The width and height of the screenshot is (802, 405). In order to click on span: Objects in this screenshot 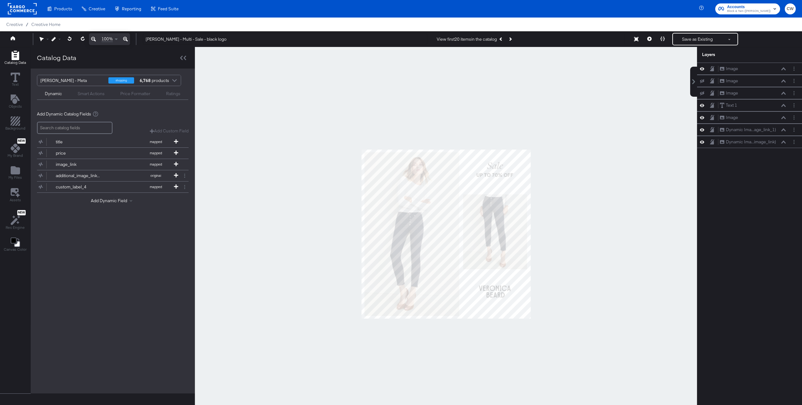, I will do `click(15, 106)`.